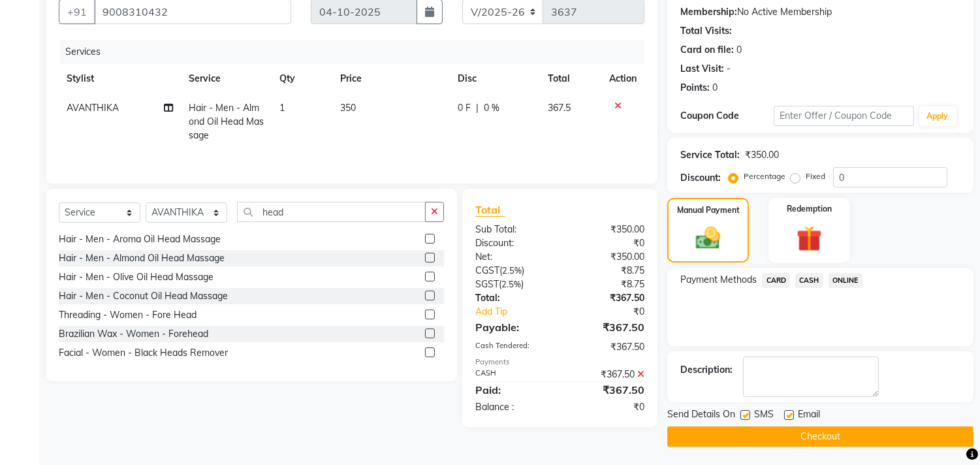  What do you see at coordinates (139, 239) in the screenshot?
I see `div: Hair - Men - Aroma Oil Head Massage` at bounding box center [139, 239].